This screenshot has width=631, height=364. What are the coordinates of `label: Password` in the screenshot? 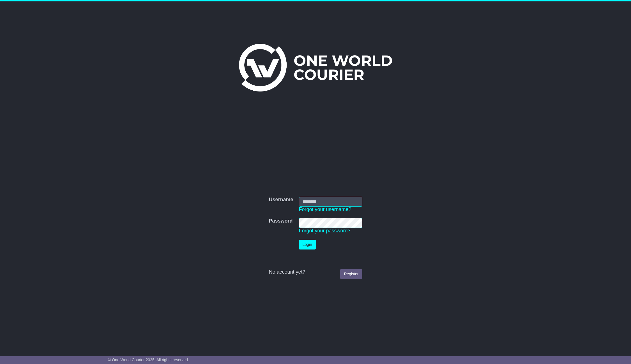 It's located at (281, 221).